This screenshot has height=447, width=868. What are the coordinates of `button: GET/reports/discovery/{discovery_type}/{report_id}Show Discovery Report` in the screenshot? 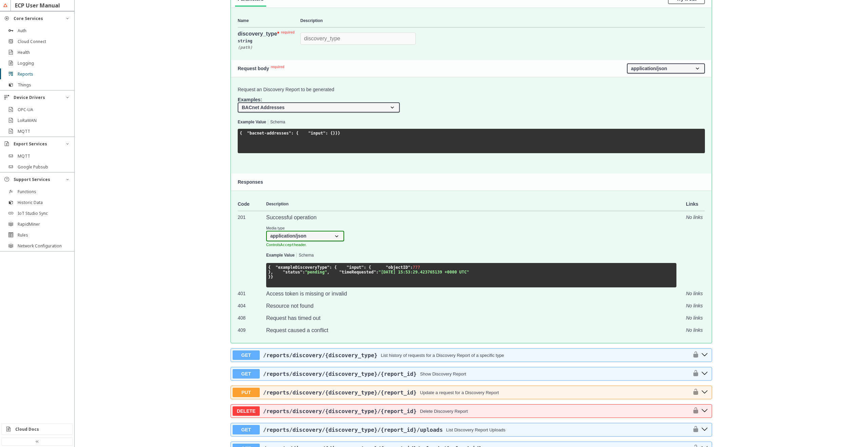 It's located at (461, 374).